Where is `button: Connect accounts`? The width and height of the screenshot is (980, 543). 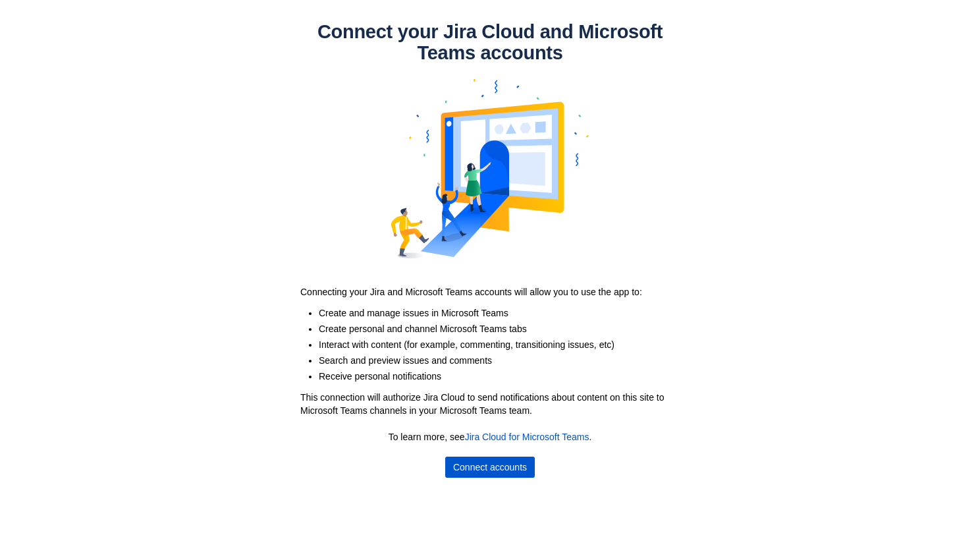 button: Connect accounts is located at coordinates (490, 467).